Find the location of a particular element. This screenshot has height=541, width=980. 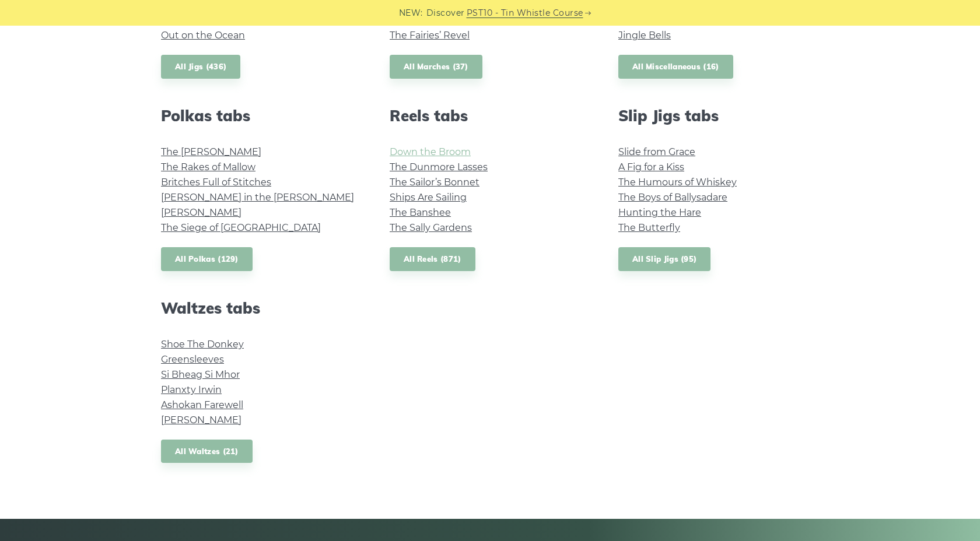

a: A Fig for a Kiss is located at coordinates (650, 167).